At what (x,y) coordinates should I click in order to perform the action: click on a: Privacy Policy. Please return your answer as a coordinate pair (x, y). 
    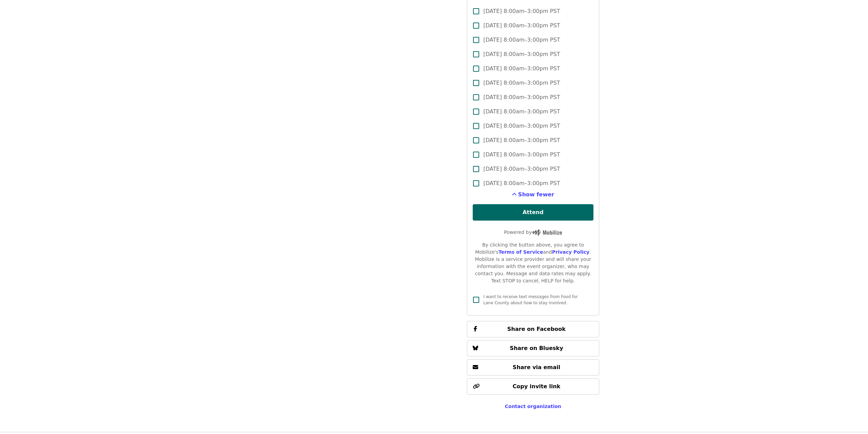
    Looking at the image, I should click on (571, 252).